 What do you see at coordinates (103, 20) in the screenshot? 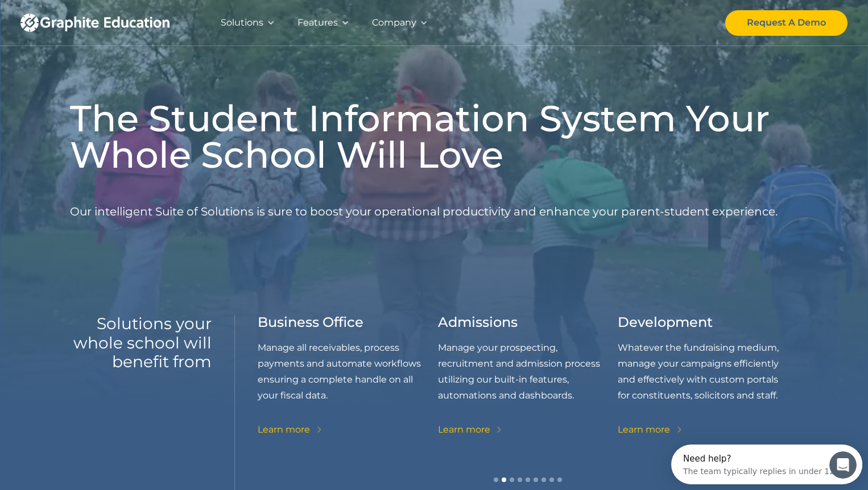
I see `div: Open Intercom Messenger` at bounding box center [103, 20].